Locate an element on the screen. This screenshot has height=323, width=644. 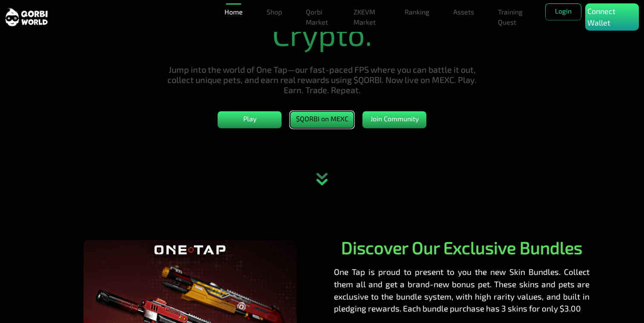
p: One Tap is proud to present to you the new Skin Bundles. Collect them all and get a brand-new bon... is located at coordinates (462, 291).